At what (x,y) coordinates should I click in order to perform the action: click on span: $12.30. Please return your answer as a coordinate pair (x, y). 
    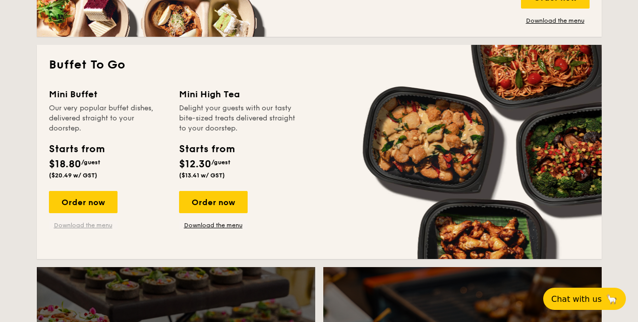
    Looking at the image, I should click on (195, 164).